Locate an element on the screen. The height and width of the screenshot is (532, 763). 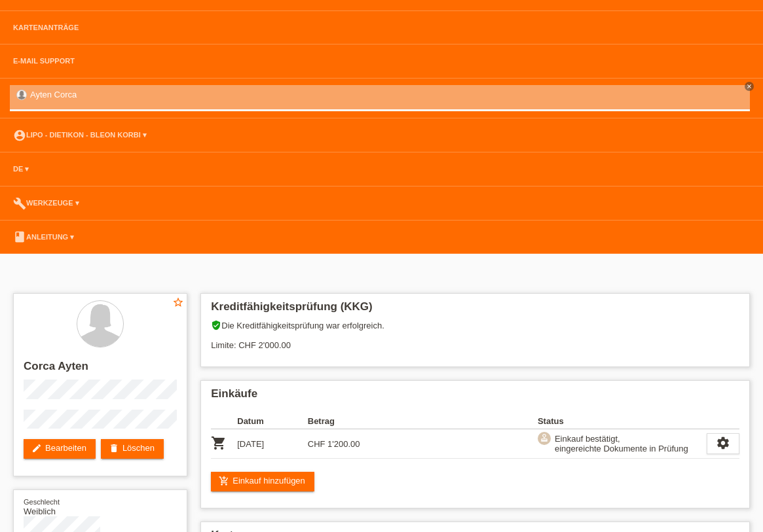
h2: Einkäufe is located at coordinates (474, 397).